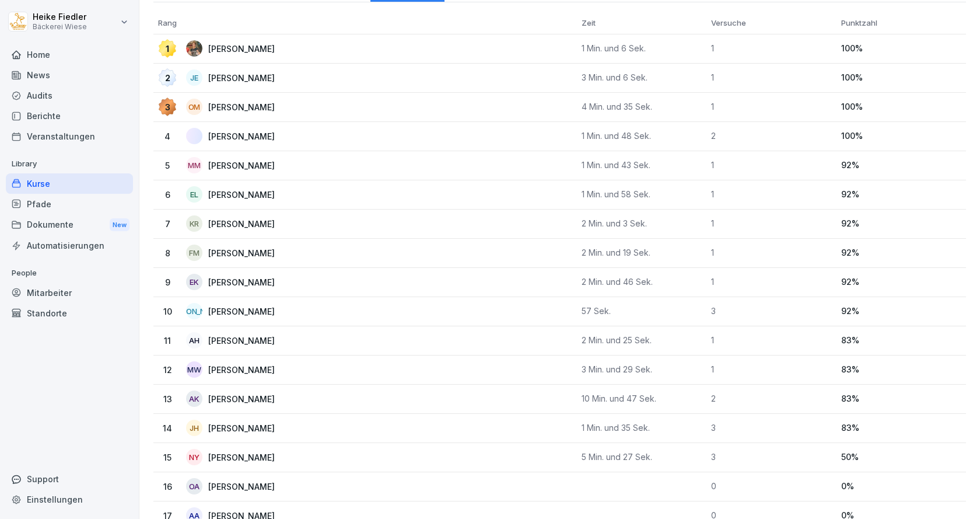  I want to click on p: 10, so click(167, 311).